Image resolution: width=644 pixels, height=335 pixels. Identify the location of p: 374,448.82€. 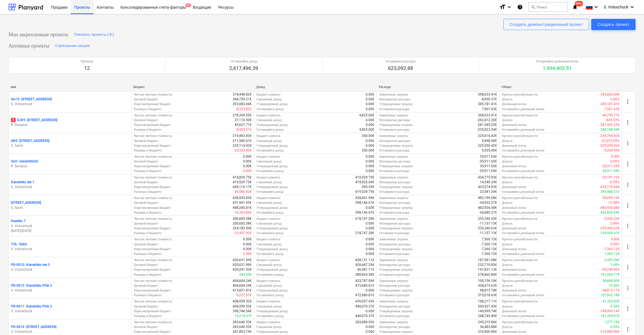
(242, 94).